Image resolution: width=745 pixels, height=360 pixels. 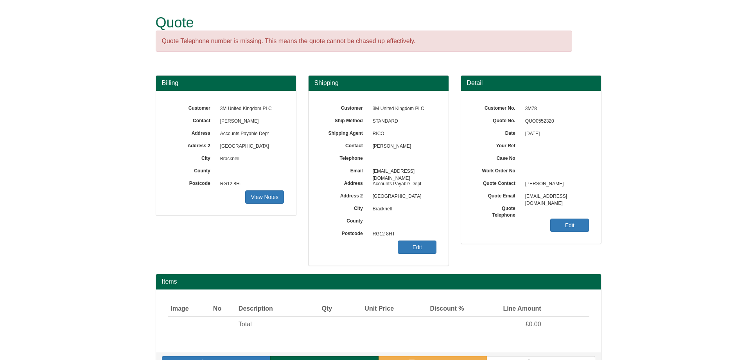 What do you see at coordinates (497, 157) in the screenshot?
I see `label: Case No` at bounding box center [497, 157].